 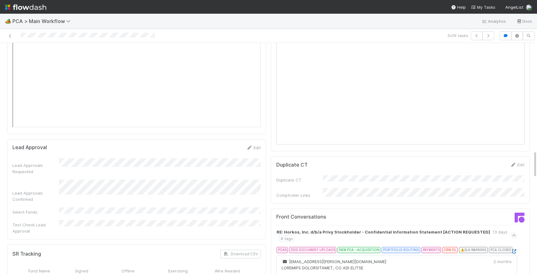 What do you see at coordinates (359, 250) in the screenshot?
I see `div: NEW PCA - ACQUISITION` at bounding box center [359, 250].